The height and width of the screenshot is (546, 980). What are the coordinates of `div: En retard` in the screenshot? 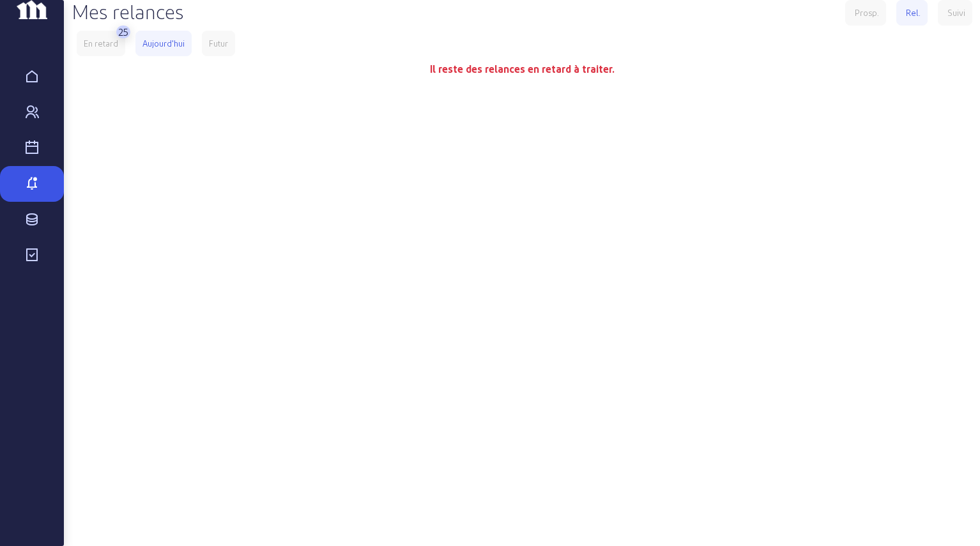 It's located at (101, 44).